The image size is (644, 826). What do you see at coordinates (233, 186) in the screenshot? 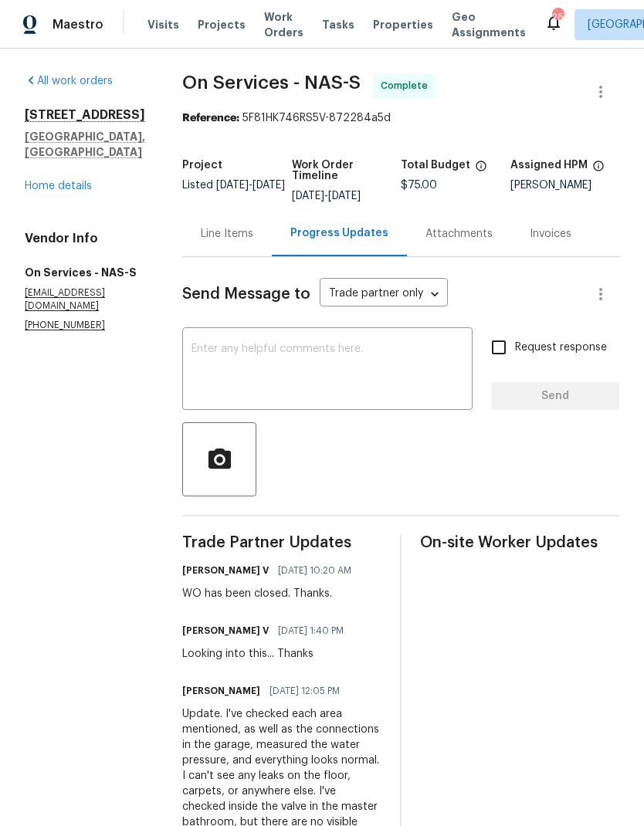
I see `span: Listed` at bounding box center [233, 186].